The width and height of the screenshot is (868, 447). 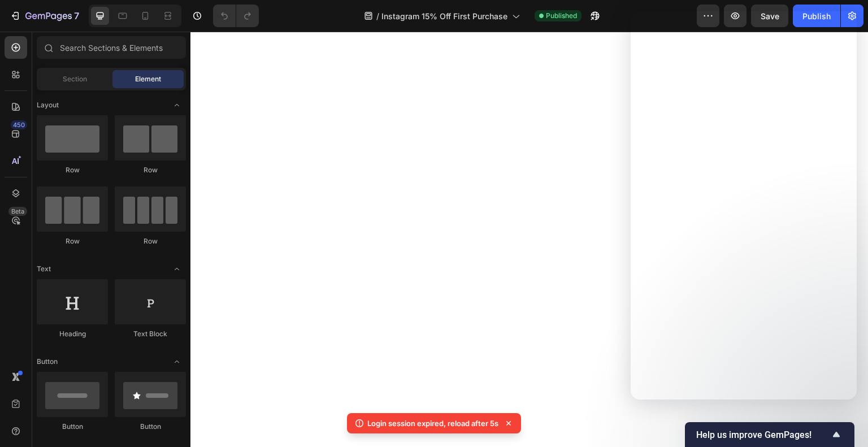 What do you see at coordinates (47, 362) in the screenshot?
I see `span: Button` at bounding box center [47, 362].